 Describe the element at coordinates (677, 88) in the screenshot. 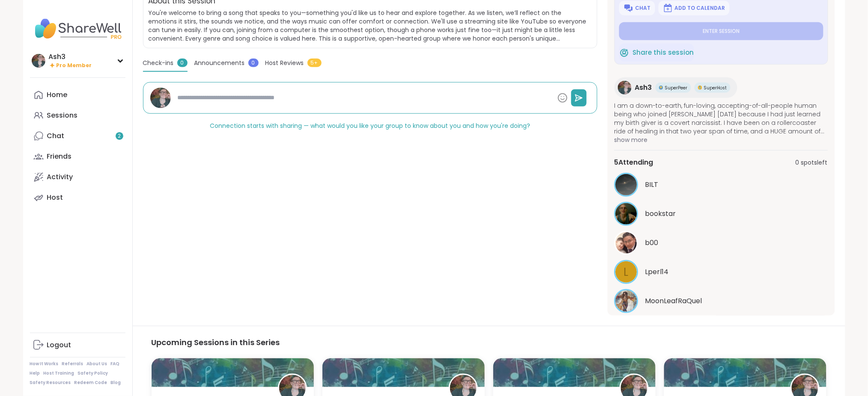

I see `span: SuperPeer` at that location.